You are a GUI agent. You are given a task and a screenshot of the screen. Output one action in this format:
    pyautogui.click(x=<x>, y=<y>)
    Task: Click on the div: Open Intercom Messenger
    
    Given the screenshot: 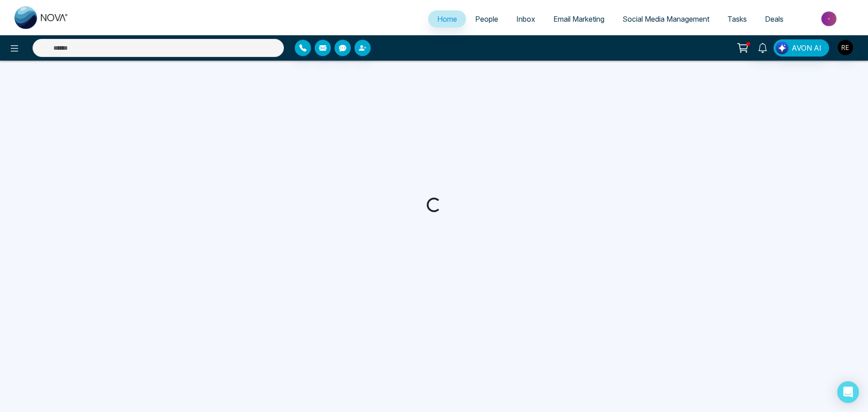 What is the action you would take?
    pyautogui.click(x=848, y=393)
    